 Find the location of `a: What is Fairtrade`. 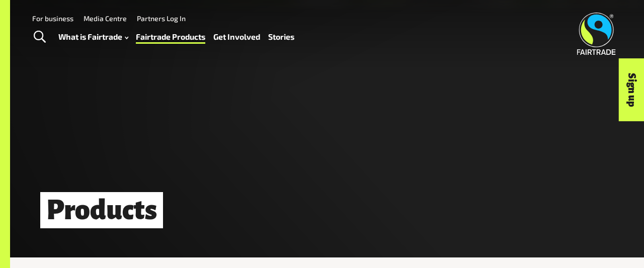

a: What is Fairtrade is located at coordinates (93, 37).